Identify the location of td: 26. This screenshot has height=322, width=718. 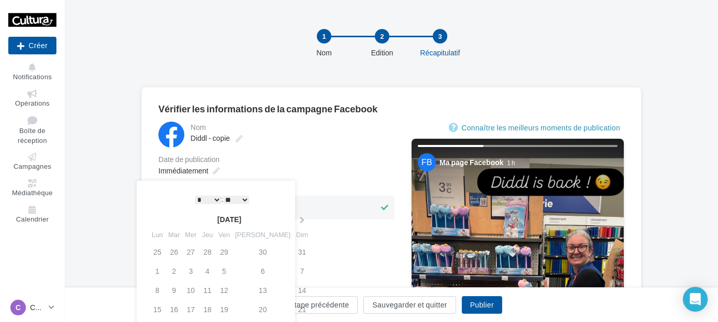
(174, 252).